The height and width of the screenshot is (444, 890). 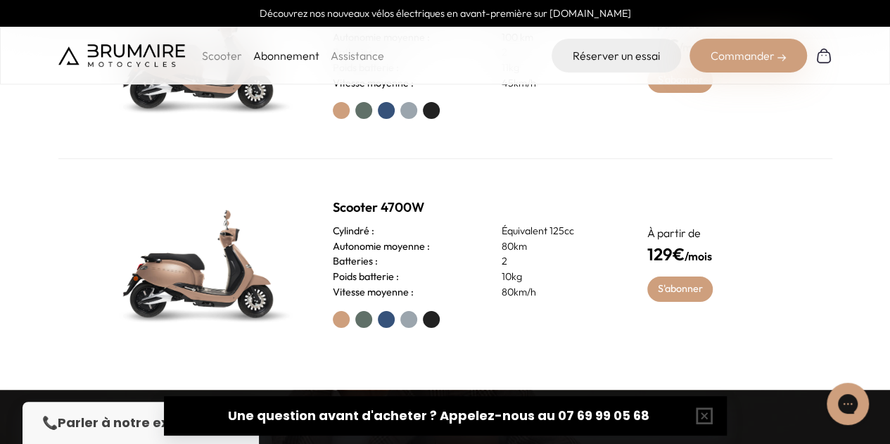 I want to click on a: Abonnement, so click(x=286, y=56).